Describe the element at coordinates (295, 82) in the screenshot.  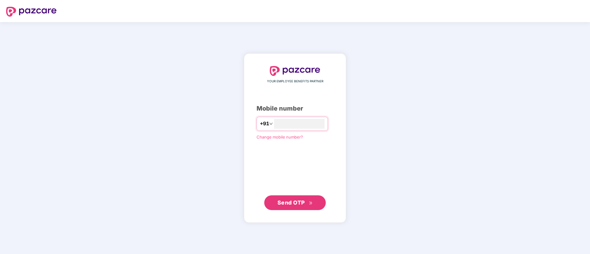
I see `span: YOUR EMPLOYEE BENEFITS PARTNER` at that location.